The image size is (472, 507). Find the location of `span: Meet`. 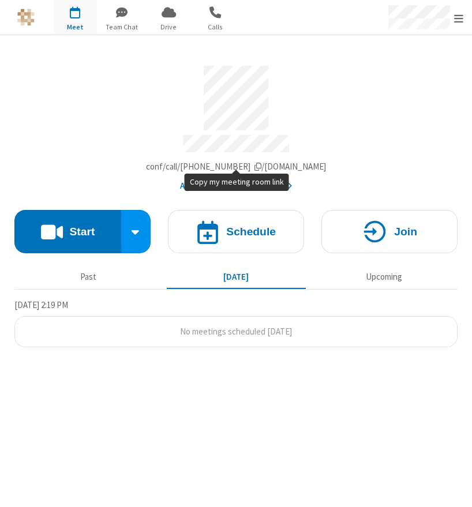

span: Meet is located at coordinates (75, 27).